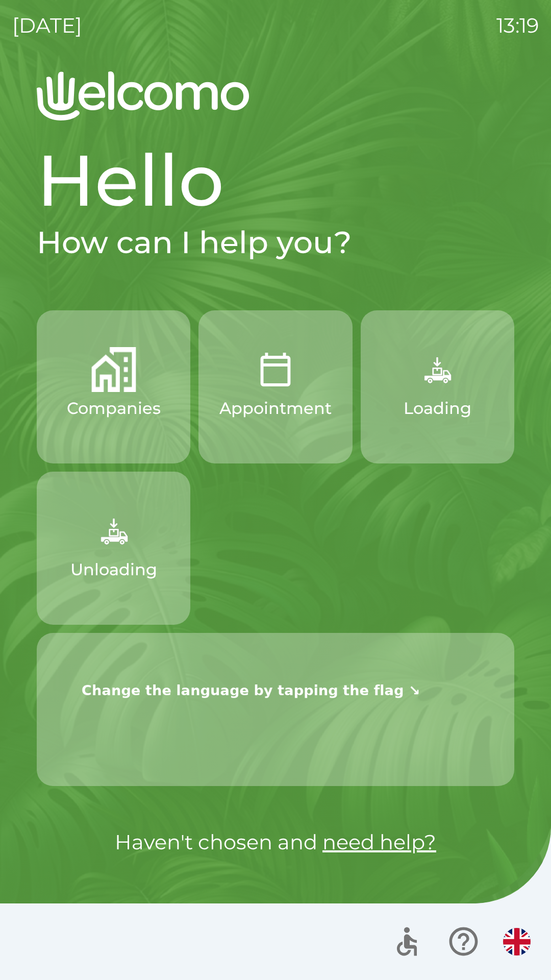 This screenshot has height=980, width=551. Describe the element at coordinates (114, 569) in the screenshot. I see `p: Unloading` at that location.